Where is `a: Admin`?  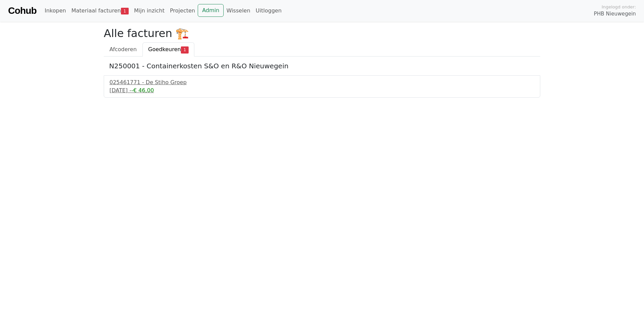
a: Admin is located at coordinates (210, 10).